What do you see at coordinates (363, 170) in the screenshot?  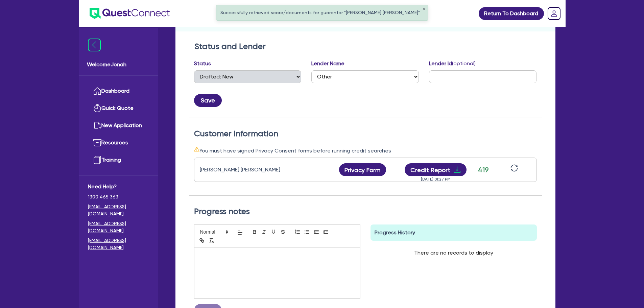 I see `button: Privacy Form` at bounding box center [363, 170].